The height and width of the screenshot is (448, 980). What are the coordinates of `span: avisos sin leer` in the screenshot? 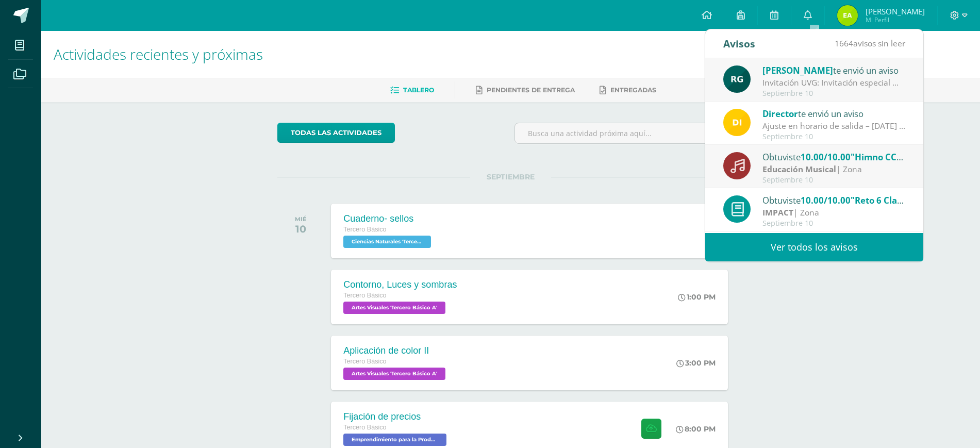 It's located at (870, 44).